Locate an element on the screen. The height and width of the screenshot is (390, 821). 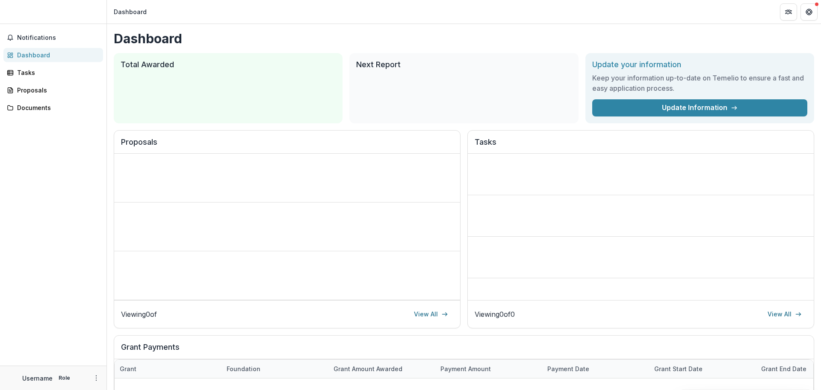
button: Get Help is located at coordinates (809, 12).